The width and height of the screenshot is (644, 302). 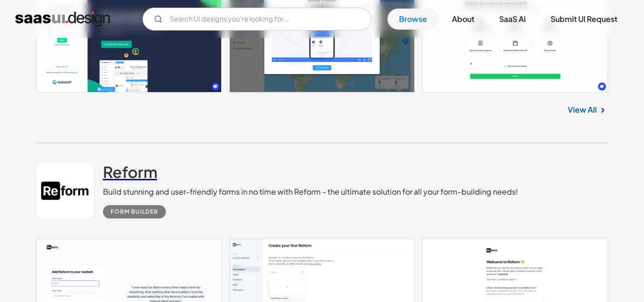 I want to click on form: Email Form, so click(x=257, y=19).